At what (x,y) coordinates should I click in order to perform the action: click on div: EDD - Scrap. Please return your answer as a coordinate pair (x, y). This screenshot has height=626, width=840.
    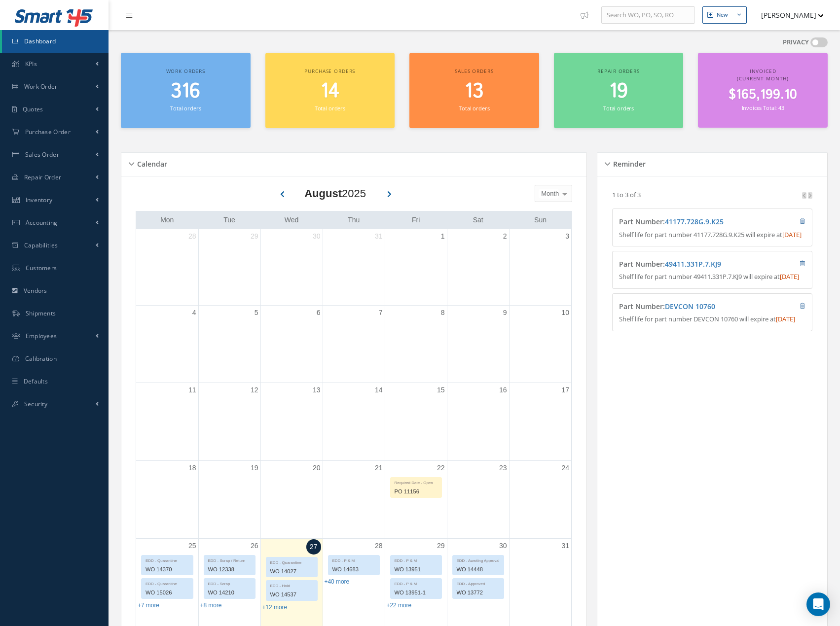
    Looking at the image, I should click on (230, 583).